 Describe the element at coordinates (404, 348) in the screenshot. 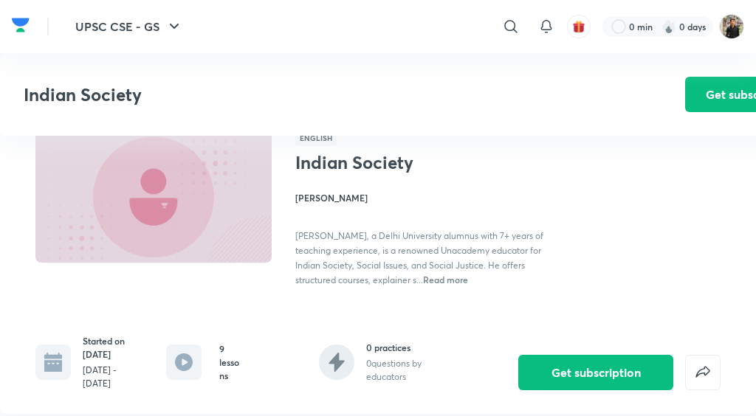

I see `h6: 0 practices` at that location.